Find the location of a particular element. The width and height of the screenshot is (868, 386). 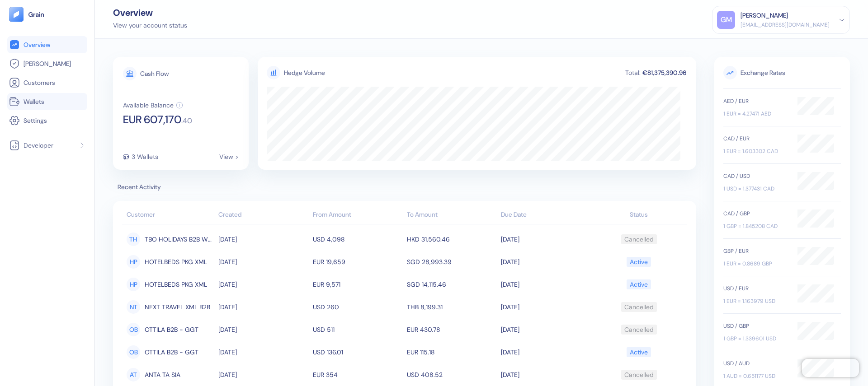

td: USD 408.52 is located at coordinates (452, 375).